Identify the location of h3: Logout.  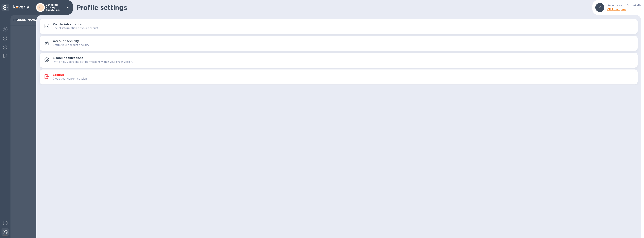
(58, 75).